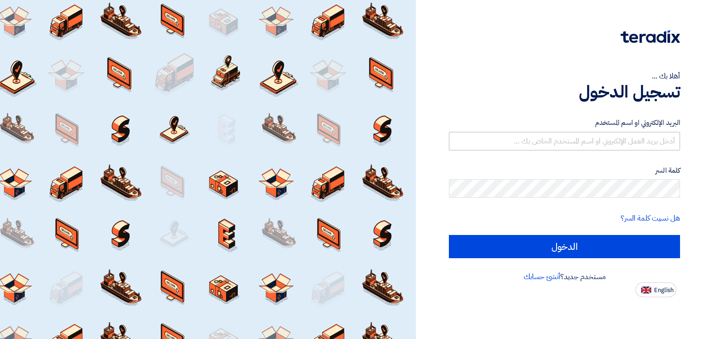 The image size is (713, 339). I want to click on div: مستخدم جديد؟, so click(564, 277).